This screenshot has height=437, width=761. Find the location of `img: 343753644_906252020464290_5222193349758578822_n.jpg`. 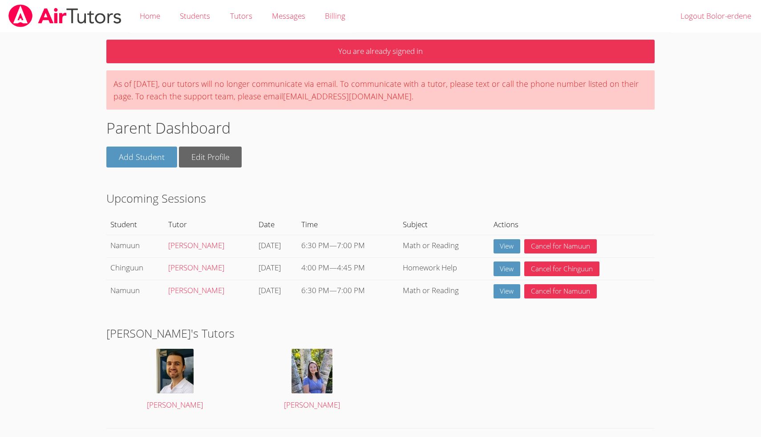

img: 343753644_906252020464290_5222193349758578822_n.jpg is located at coordinates (312, 371).